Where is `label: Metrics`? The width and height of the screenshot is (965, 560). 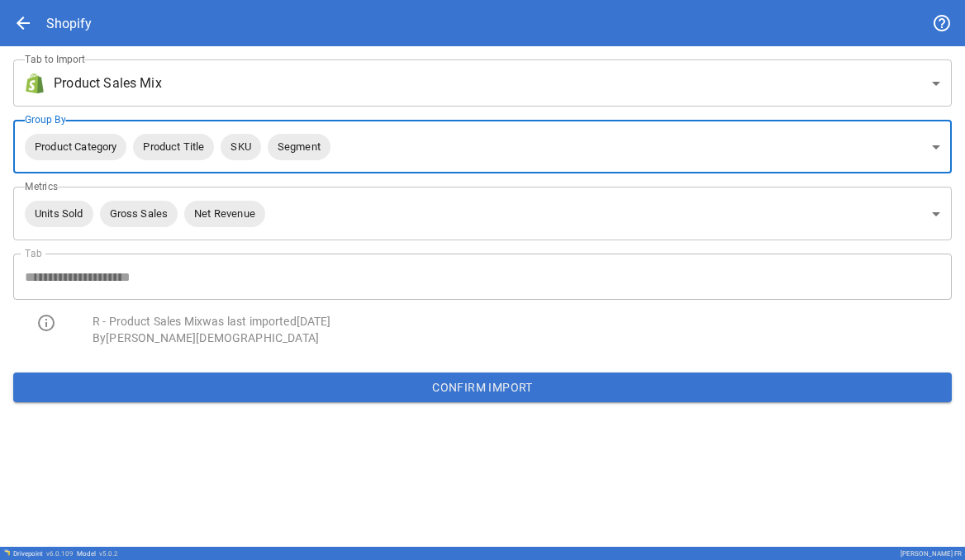
label: Metrics is located at coordinates (41, 186).